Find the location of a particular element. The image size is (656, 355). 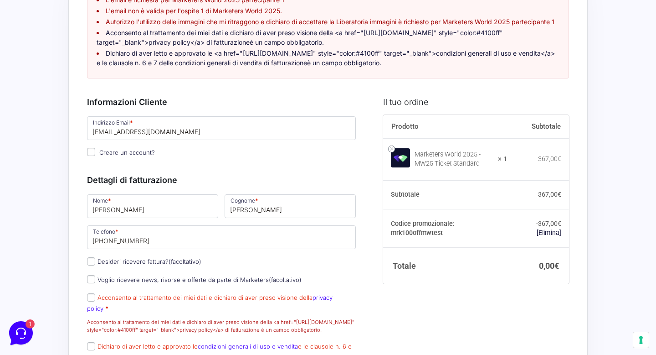

input: Voglio ricevere news, risorse e offerte da parte di Marketers(facoltativo) is located at coordinates (91, 279).